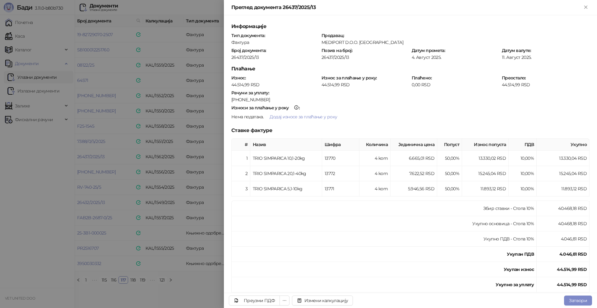  What do you see at coordinates (414, 188) in the screenshot?
I see `td: 5.946,56 RSD` at bounding box center [414, 188].